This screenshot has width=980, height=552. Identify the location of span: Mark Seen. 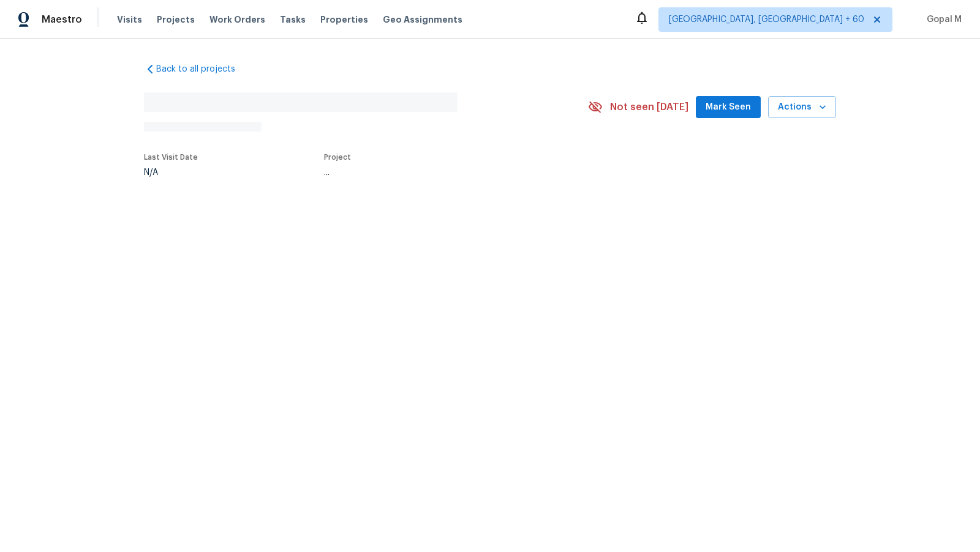
(728, 107).